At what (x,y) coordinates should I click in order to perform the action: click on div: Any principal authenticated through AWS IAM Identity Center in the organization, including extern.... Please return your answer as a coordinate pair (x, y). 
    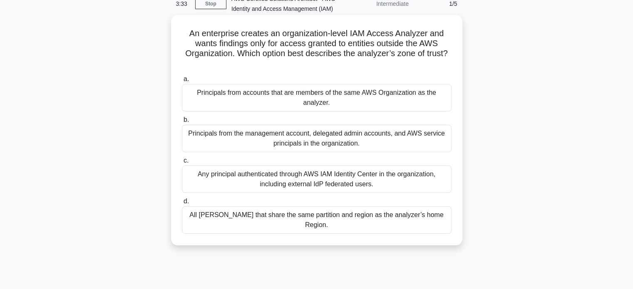
    Looking at the image, I should click on (317, 179).